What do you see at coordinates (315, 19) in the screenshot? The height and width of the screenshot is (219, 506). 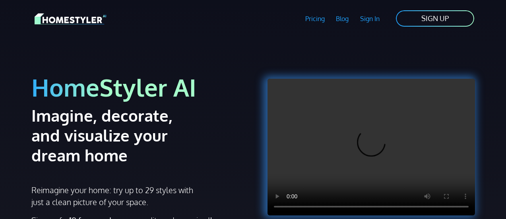 I see `a: Pricing` at bounding box center [315, 19].